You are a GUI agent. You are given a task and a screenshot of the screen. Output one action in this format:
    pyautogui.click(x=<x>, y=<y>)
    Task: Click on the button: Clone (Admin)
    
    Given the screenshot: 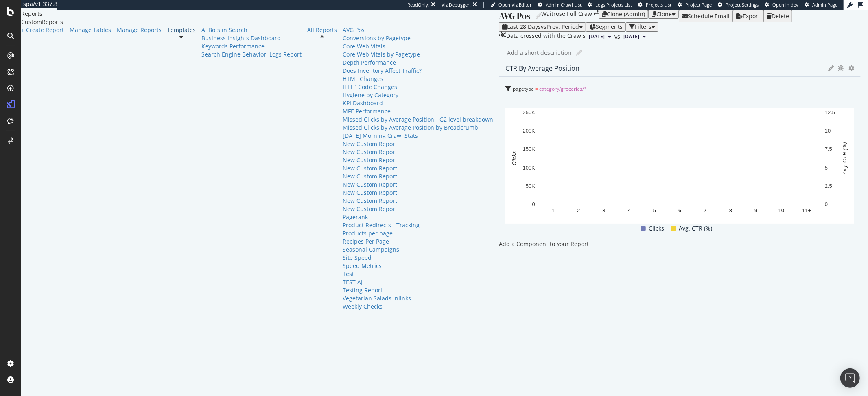 What is the action you would take?
    pyautogui.click(x=623, y=14)
    